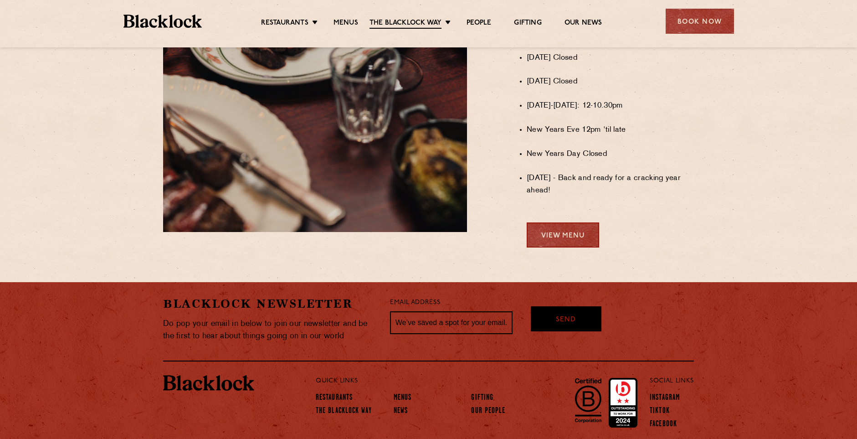 The image size is (857, 439). What do you see at coordinates (270, 330) in the screenshot?
I see `p: Do pop your email in below to join our newsletter and be the first to hear about things going on ...` at bounding box center [270, 330].